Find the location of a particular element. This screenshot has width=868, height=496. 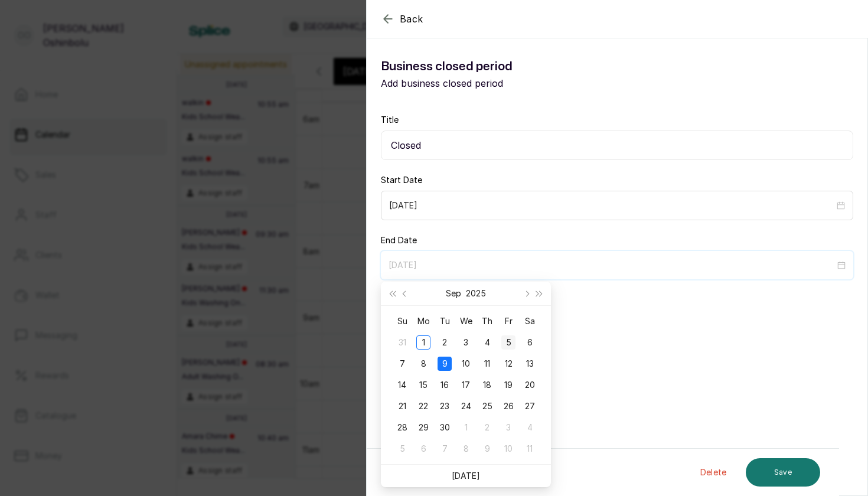

td: 2025-09-14 is located at coordinates (402, 384).